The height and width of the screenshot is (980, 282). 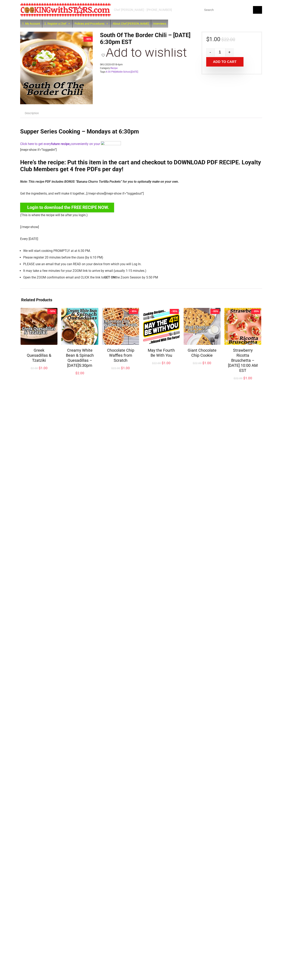 I want to click on strong: future recipe,, so click(x=61, y=144).